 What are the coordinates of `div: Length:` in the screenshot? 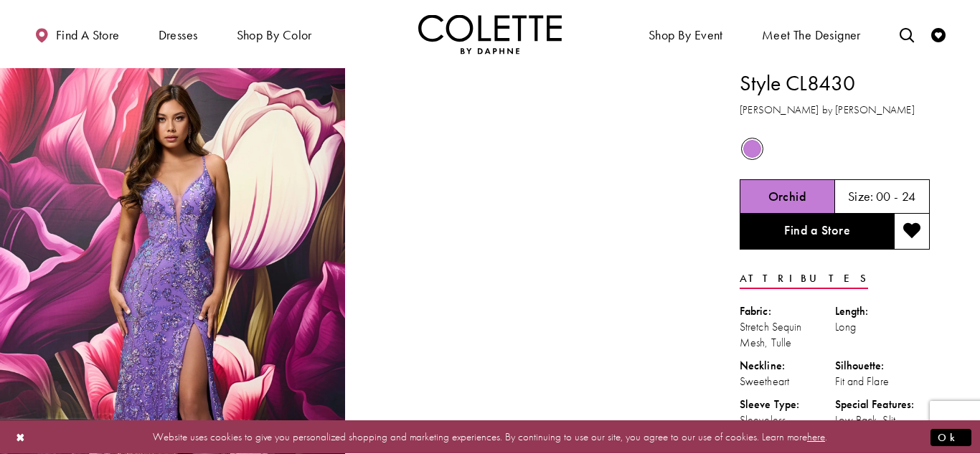 It's located at (882, 312).